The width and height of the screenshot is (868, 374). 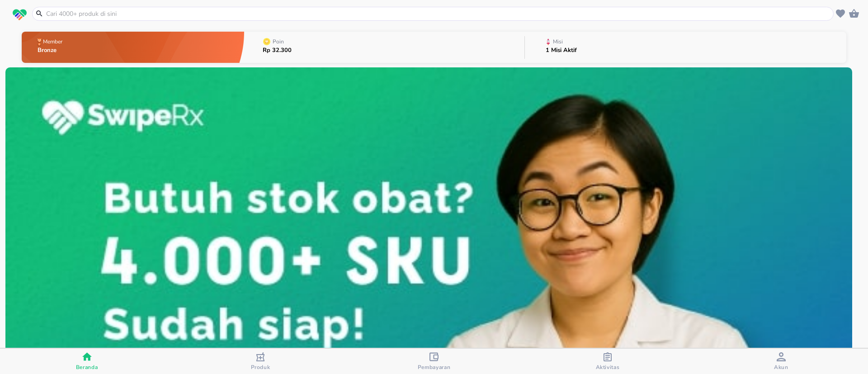 What do you see at coordinates (438, 13) in the screenshot?
I see `input: Cari 4000+ produk di sini` at bounding box center [438, 13].